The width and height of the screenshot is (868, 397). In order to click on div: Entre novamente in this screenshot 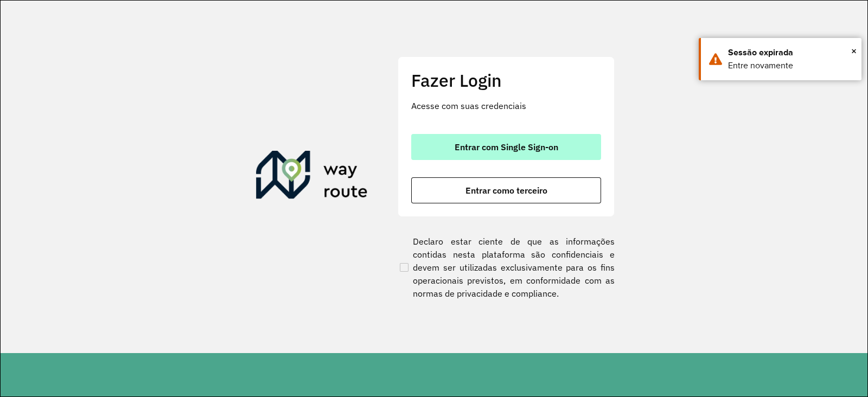, I will do `click(790, 65)`.